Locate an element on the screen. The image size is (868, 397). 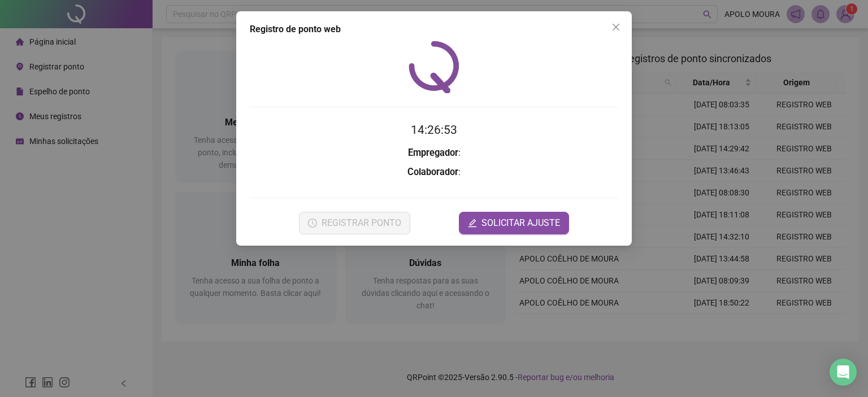
div: Registro de ponto web is located at coordinates (434, 29).